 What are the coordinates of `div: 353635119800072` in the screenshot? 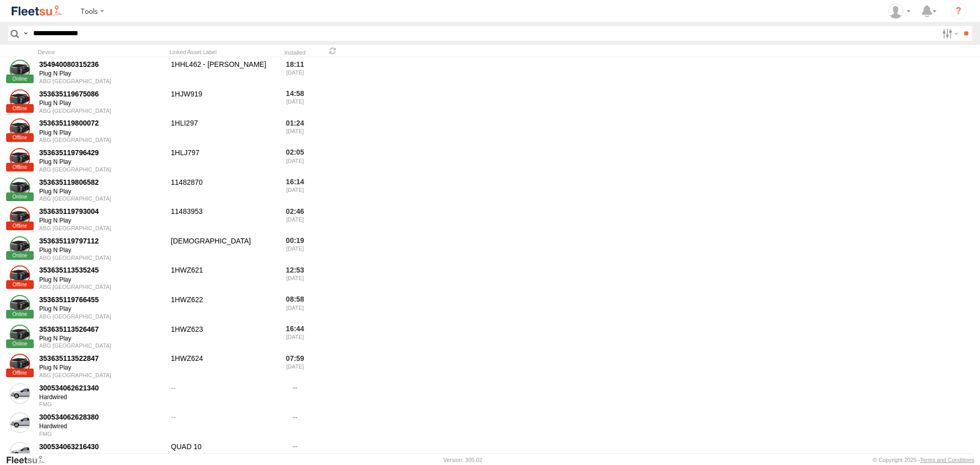 It's located at (102, 123).